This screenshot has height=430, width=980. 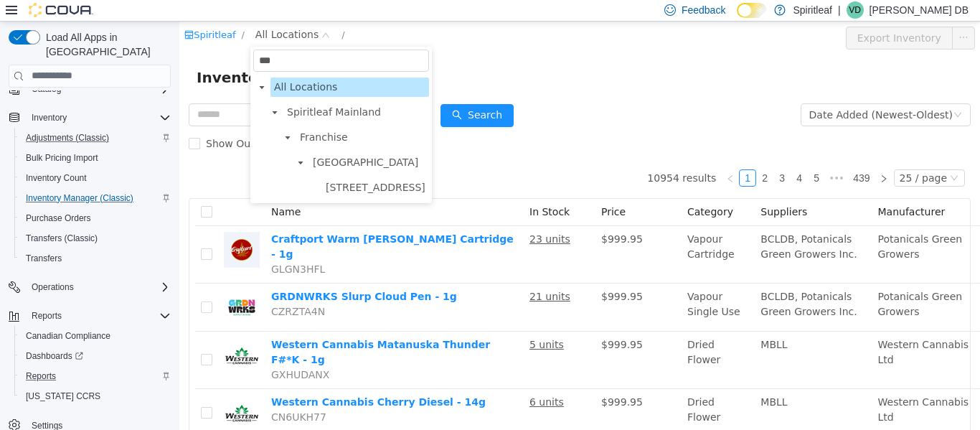 I want to click on span: Manufacturer, so click(x=732, y=190).